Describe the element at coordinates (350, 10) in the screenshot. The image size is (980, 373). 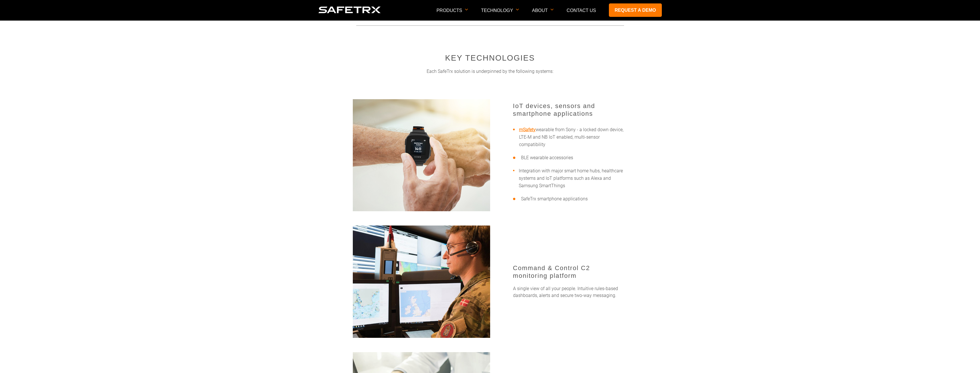
I see `img: logo SafeTrx` at that location.